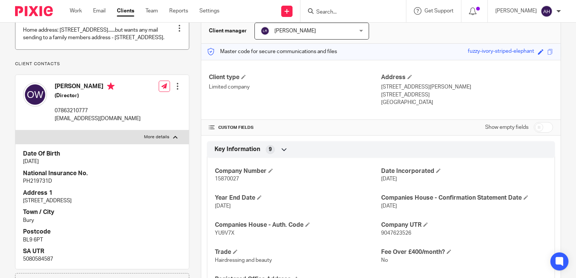 The image size is (576, 278). Describe the element at coordinates (102, 181) in the screenshot. I see `p: PH219731D` at that location.